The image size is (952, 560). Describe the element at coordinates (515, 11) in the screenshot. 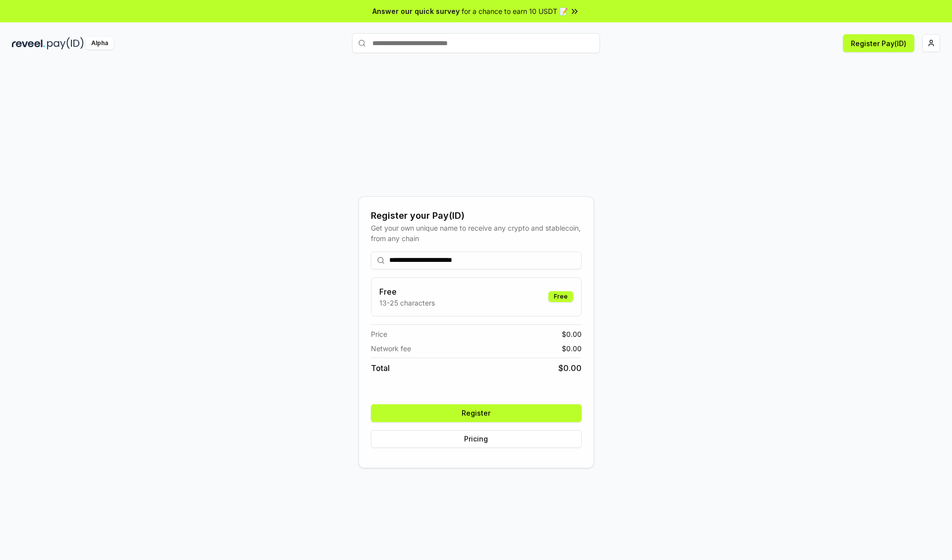

I see `span: for a chance to earn 10 USDT 📝` at that location.